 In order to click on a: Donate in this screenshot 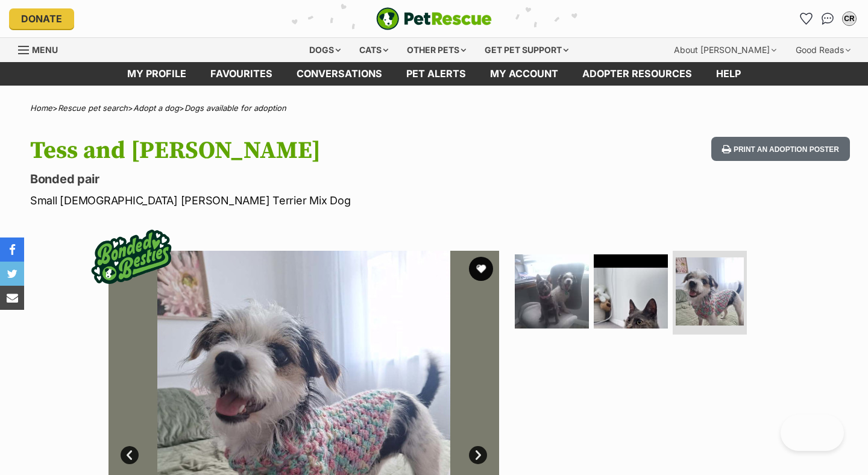, I will do `click(41, 19)`.